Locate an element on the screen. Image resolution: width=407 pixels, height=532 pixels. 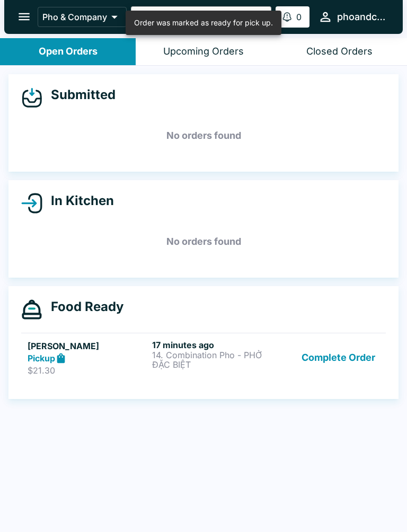
strong: Pickup is located at coordinates (41, 358).